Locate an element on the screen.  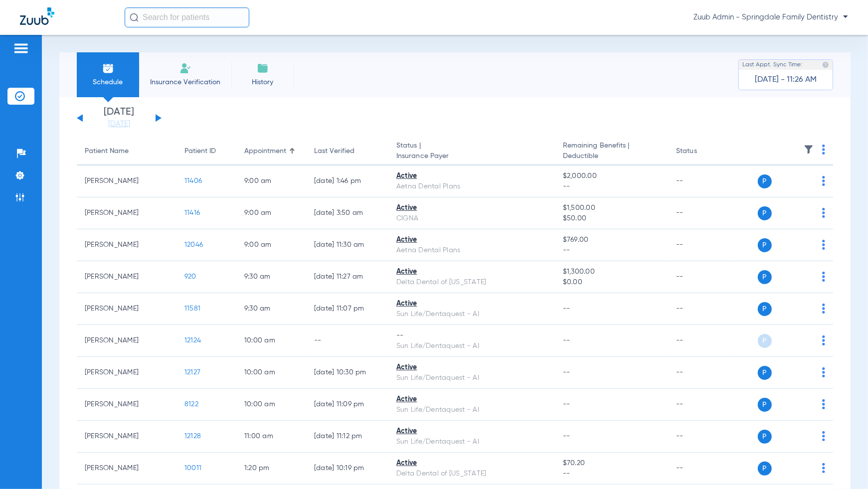
input: Search for patients is located at coordinates (187, 18).